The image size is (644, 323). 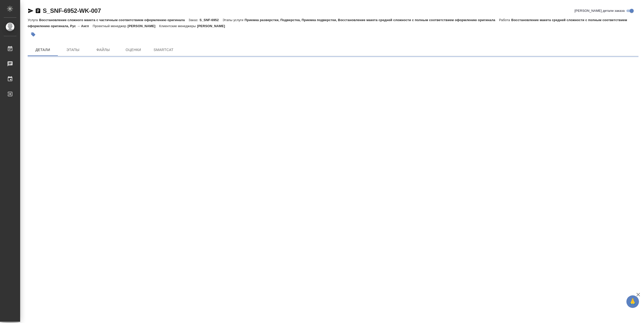 I want to click on span: Этапы, so click(x=73, y=50).